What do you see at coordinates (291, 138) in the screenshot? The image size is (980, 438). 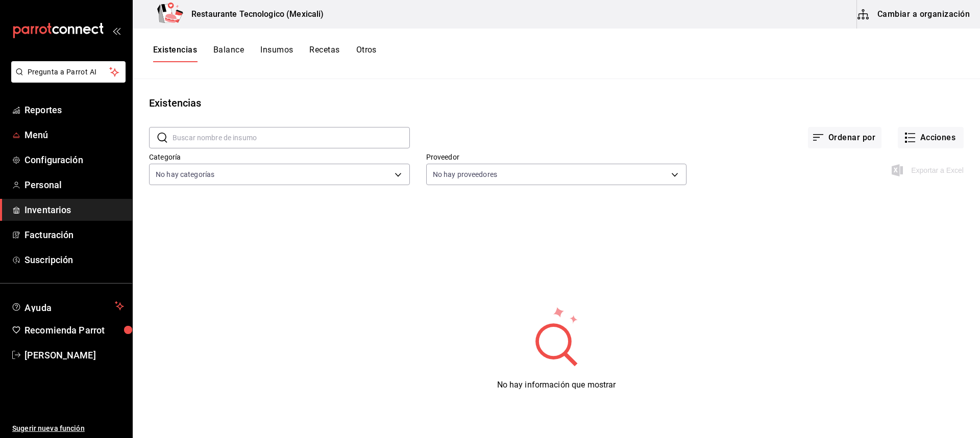 I see `input: Buscar nombre de insumo` at bounding box center [291, 138].